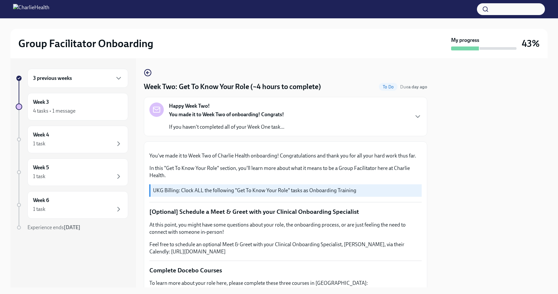 The width and height of the screenshot is (558, 294). I want to click on h6: Week 6, so click(41, 200).